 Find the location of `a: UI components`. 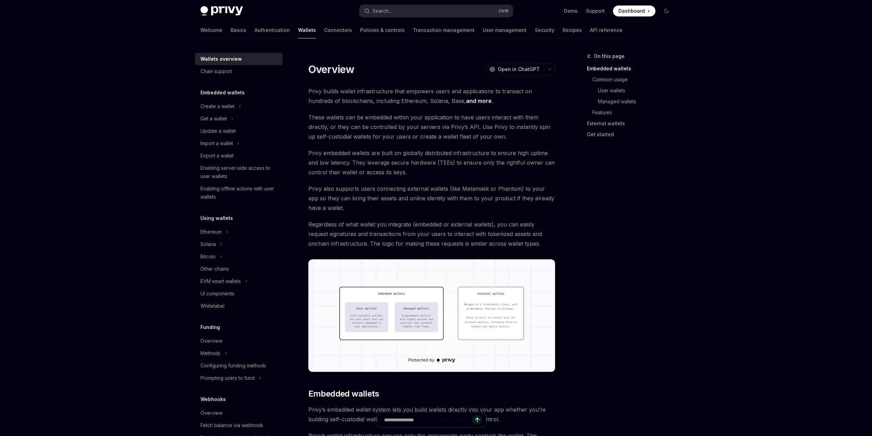

a: UI components is located at coordinates (239, 293).